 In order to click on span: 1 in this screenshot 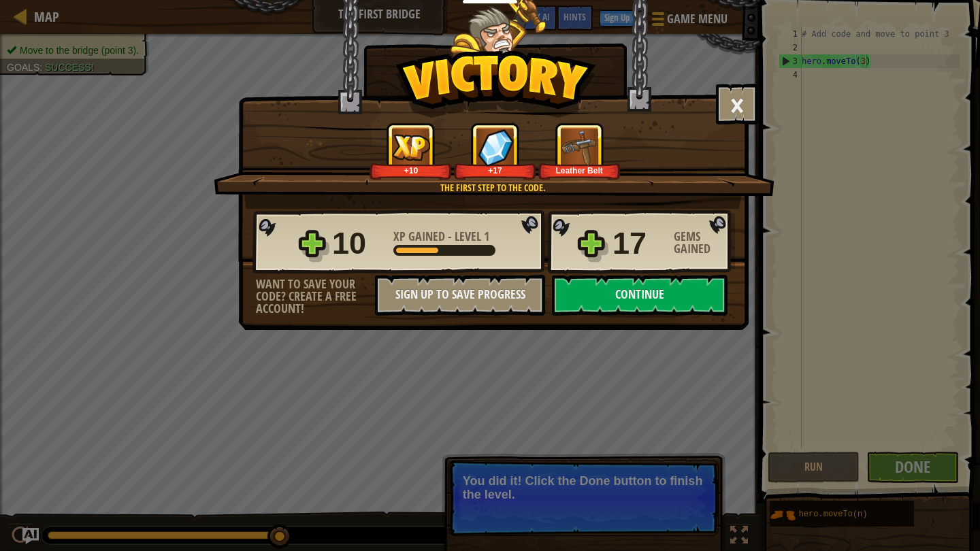, I will do `click(486, 236)`.